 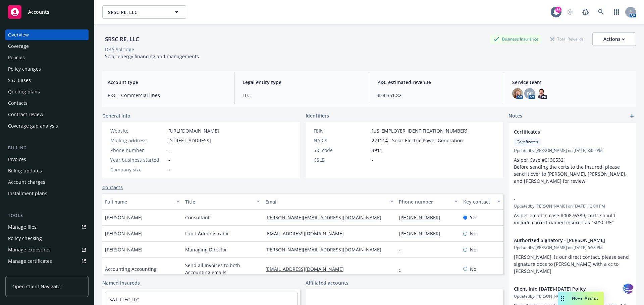 I want to click on div: Manage certificates, so click(x=30, y=261).